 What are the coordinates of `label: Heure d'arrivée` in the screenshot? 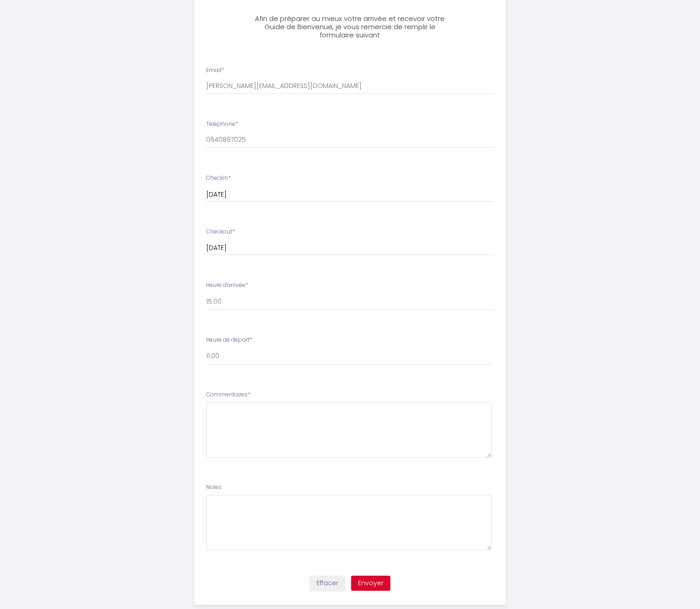 It's located at (228, 285).